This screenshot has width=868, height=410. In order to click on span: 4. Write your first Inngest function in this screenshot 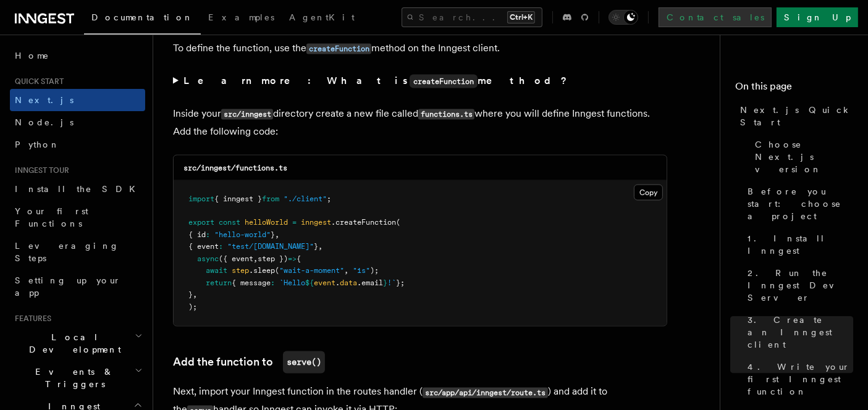, I will do `click(801, 379)`.